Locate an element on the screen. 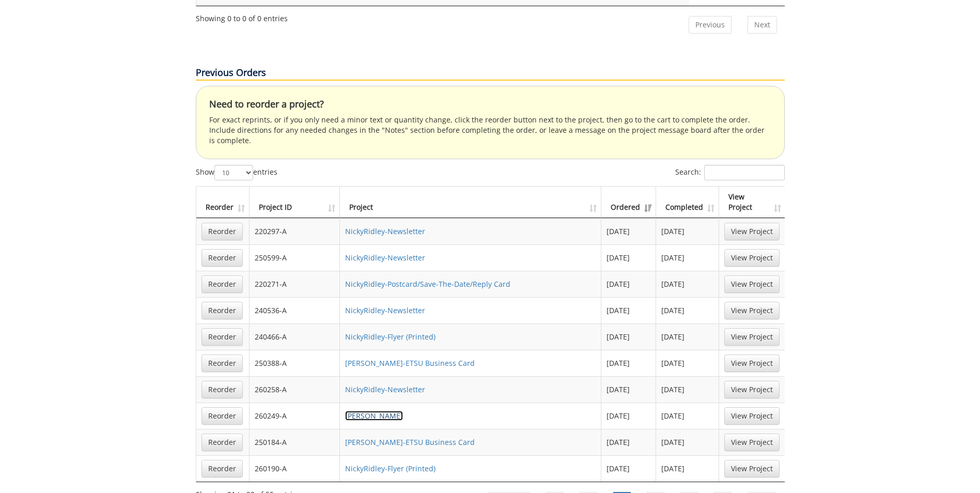 The width and height of the screenshot is (980, 493). input: Search: is located at coordinates (745, 172).